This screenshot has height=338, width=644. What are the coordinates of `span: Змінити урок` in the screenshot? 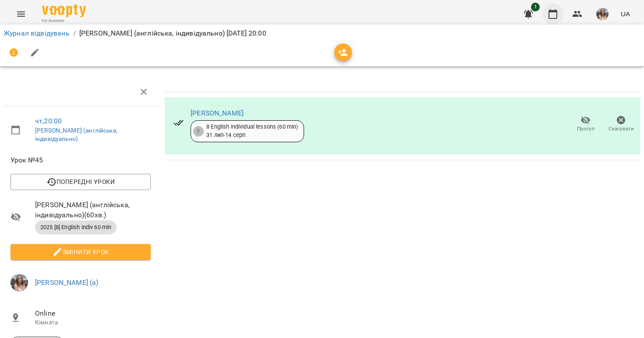 It's located at (81, 252).